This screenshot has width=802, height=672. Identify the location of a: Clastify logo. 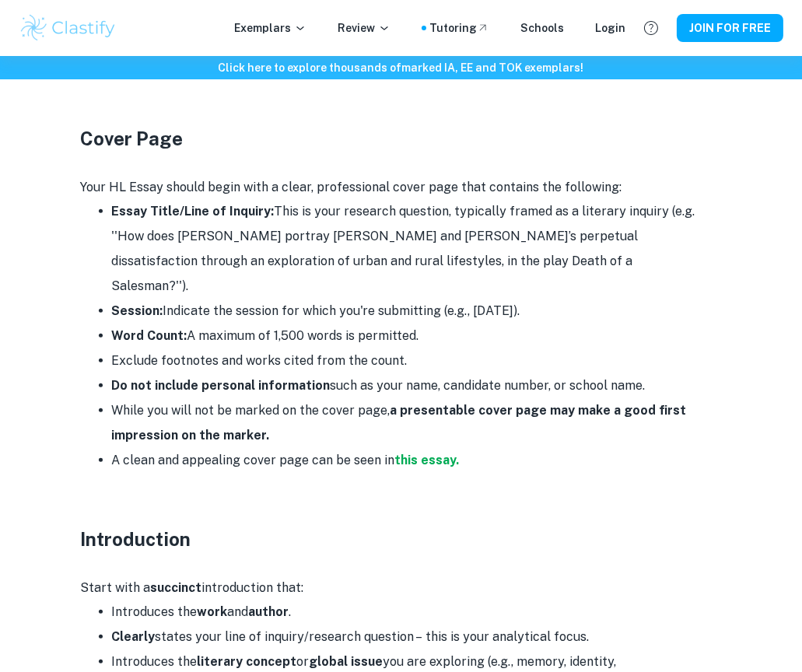
(68, 28).